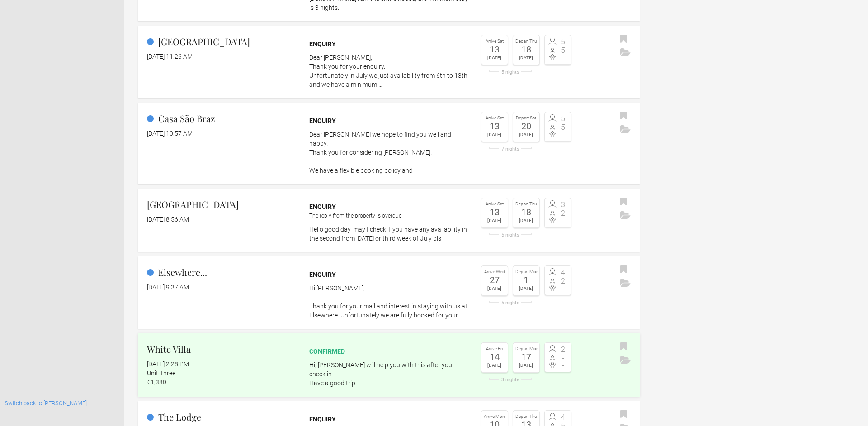 This screenshot has width=868, height=426. Describe the element at coordinates (156, 382) in the screenshot. I see `flynt-currency: €1,380` at that location.